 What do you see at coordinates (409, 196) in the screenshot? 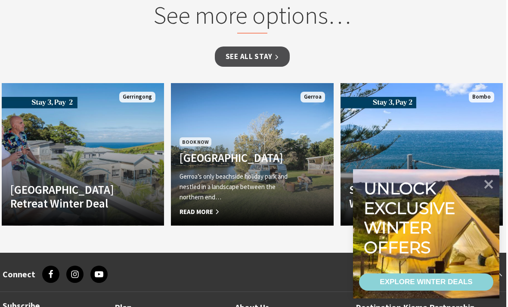
I see `h4: South Coast Holidays Winter Deal` at bounding box center [409, 196].